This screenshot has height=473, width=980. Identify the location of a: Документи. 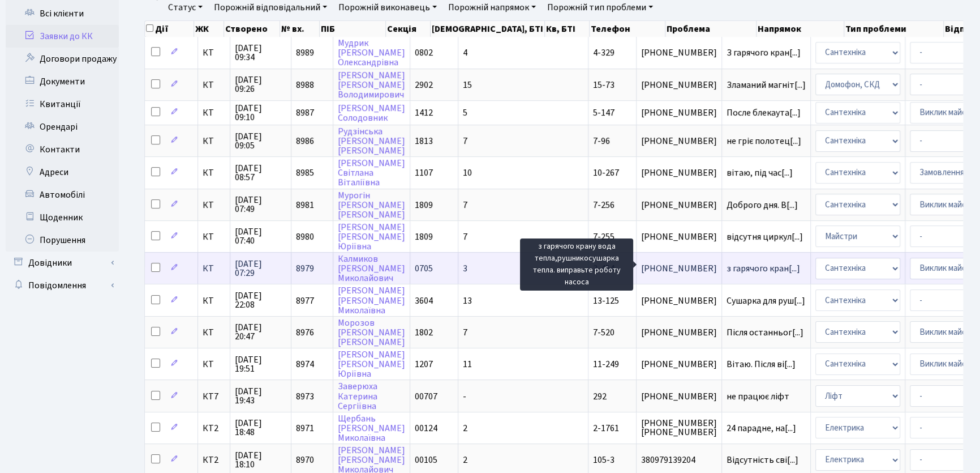
(62, 82).